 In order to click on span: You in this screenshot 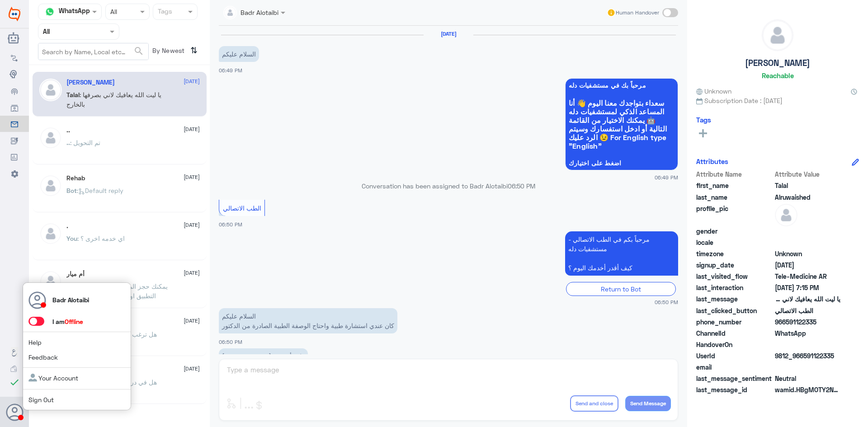, I will do `click(72, 238)`.